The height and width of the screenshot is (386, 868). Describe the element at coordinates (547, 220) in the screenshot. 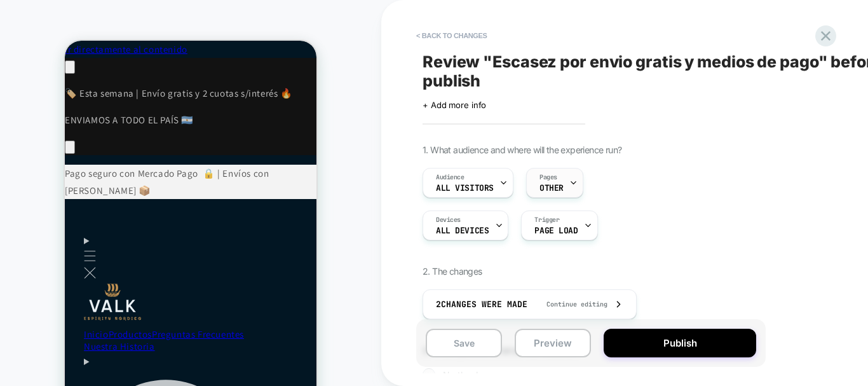

I see `span: Trigger` at that location.